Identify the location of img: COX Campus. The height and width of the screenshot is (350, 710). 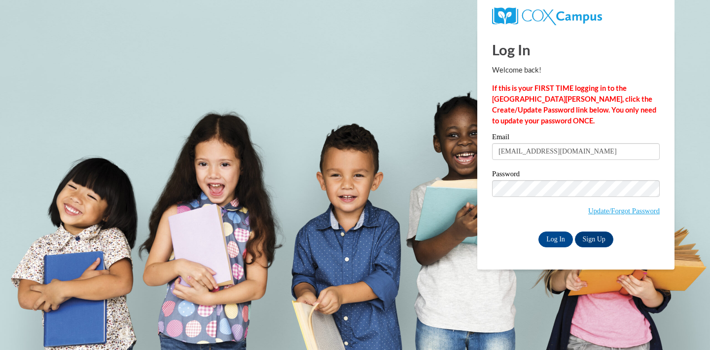
(547, 16).